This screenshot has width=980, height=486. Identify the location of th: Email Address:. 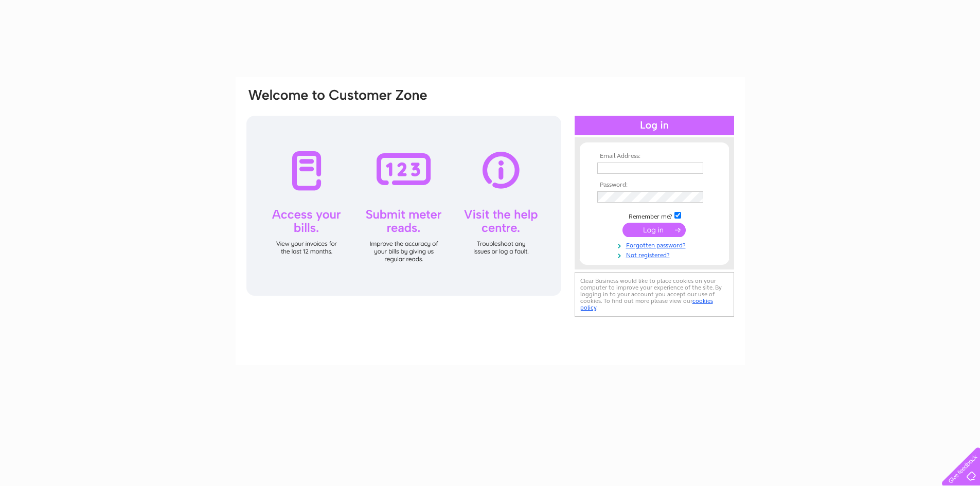
(654, 156).